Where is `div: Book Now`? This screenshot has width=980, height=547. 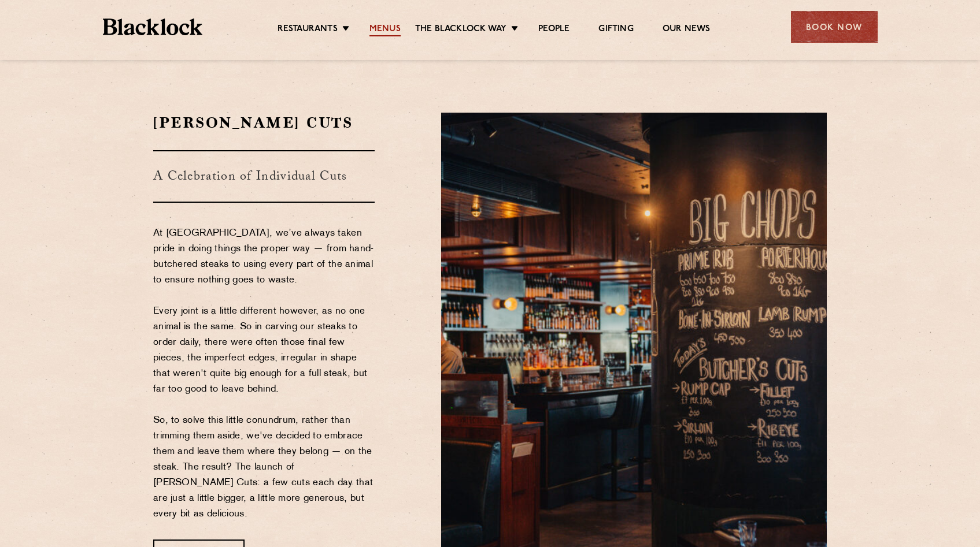
div: Book Now is located at coordinates (834, 26).